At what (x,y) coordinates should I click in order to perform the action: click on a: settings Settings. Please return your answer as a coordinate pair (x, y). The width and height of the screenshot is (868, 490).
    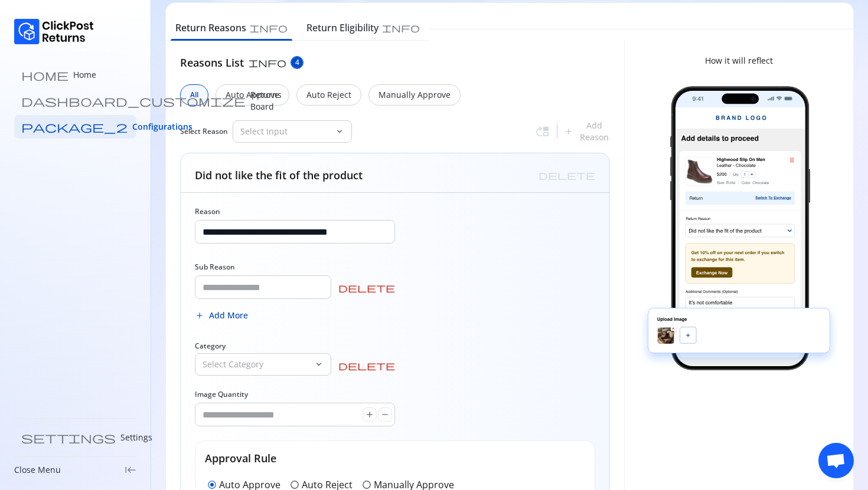
    Looking at the image, I should click on (75, 437).